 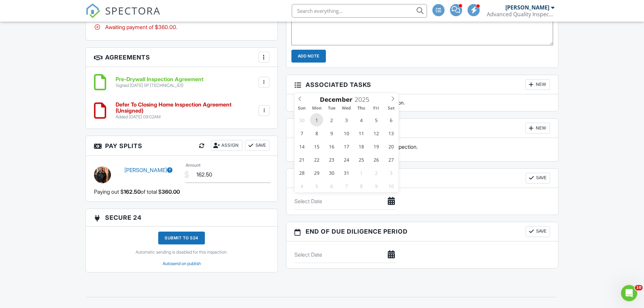 What do you see at coordinates (364, 99) in the screenshot?
I see `input: Scroll to increment` at bounding box center [364, 99].